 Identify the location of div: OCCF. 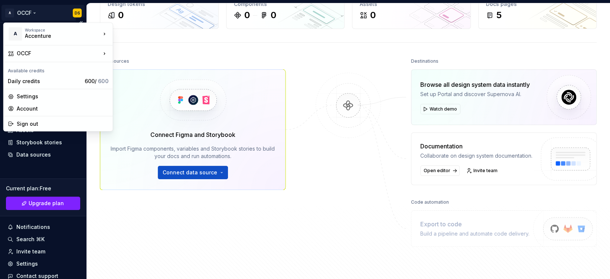
(59, 53).